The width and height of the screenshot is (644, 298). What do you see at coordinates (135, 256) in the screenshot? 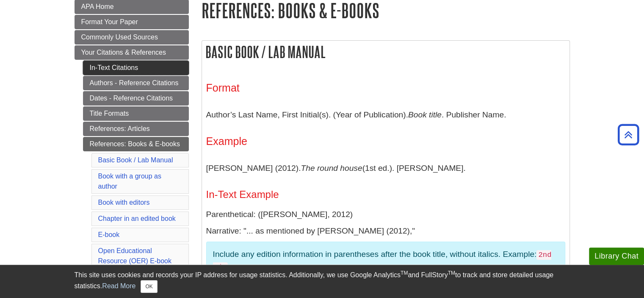
I see `a: Open Educational Resource (OER) E-book` at bounding box center [135, 256].